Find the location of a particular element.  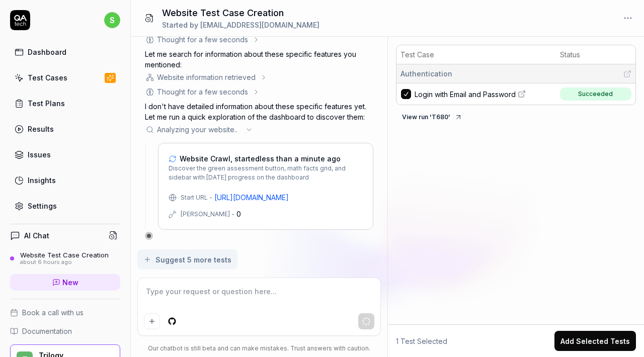

th: Test Case is located at coordinates (476, 55).